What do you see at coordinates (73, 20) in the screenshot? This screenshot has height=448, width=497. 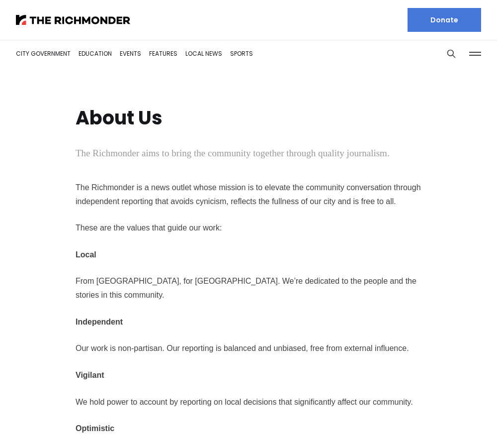 I see `img: The Richmonder` at bounding box center [73, 20].